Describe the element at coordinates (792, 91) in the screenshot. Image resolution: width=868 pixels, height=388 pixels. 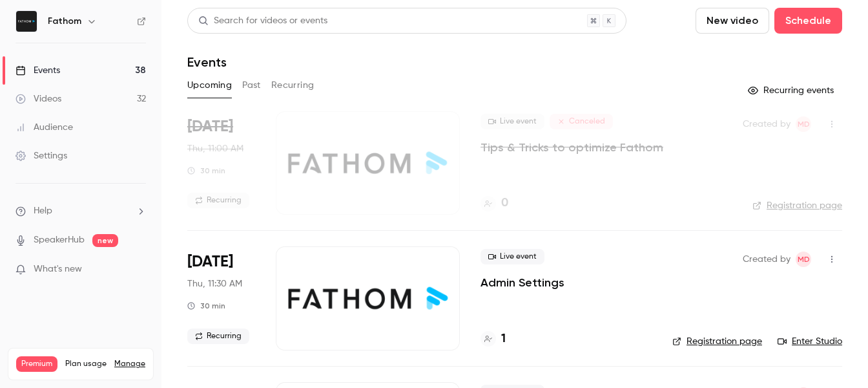
I see `button: Recurring events` at that location.